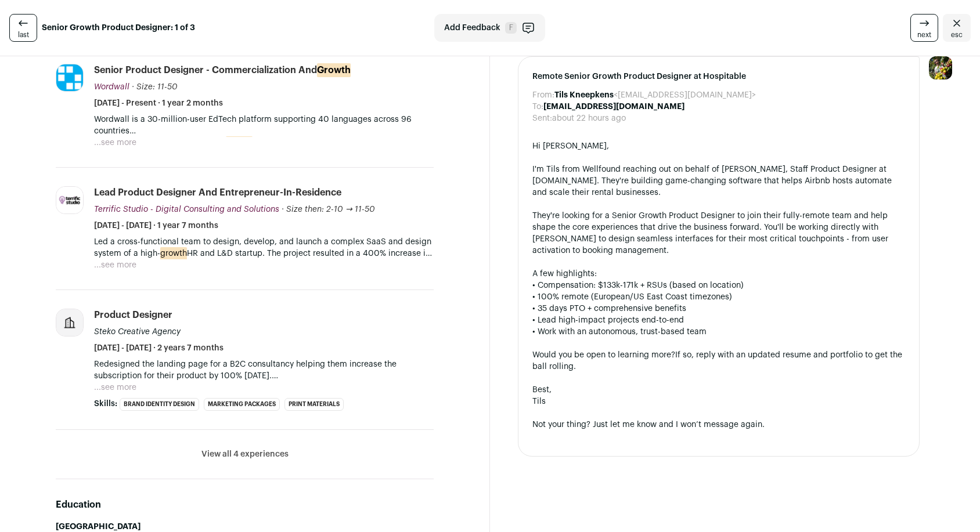 This screenshot has width=980, height=532. I want to click on a: Close, so click(957, 28).